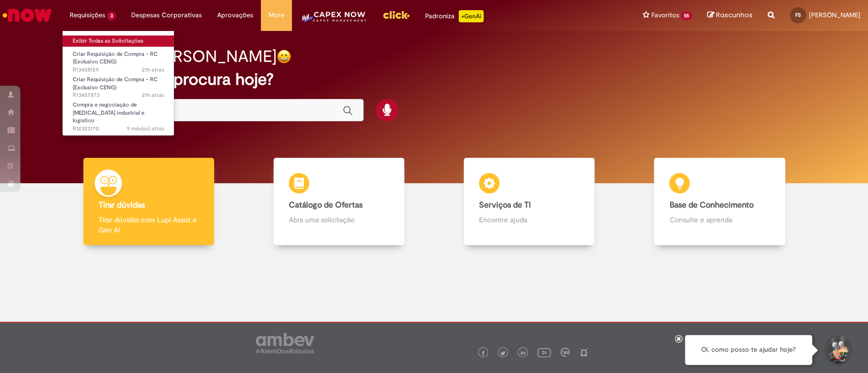  I want to click on p: Abra uma solicitação, so click(338, 220).